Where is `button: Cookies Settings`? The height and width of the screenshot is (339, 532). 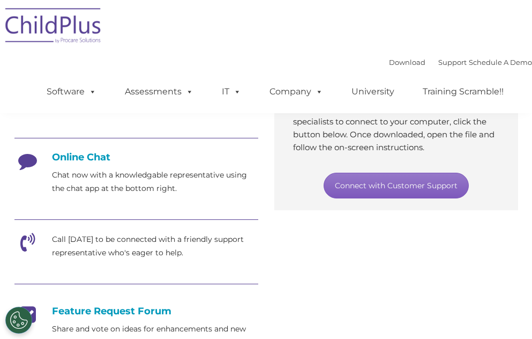
button: Cookies Settings is located at coordinates (19, 320).